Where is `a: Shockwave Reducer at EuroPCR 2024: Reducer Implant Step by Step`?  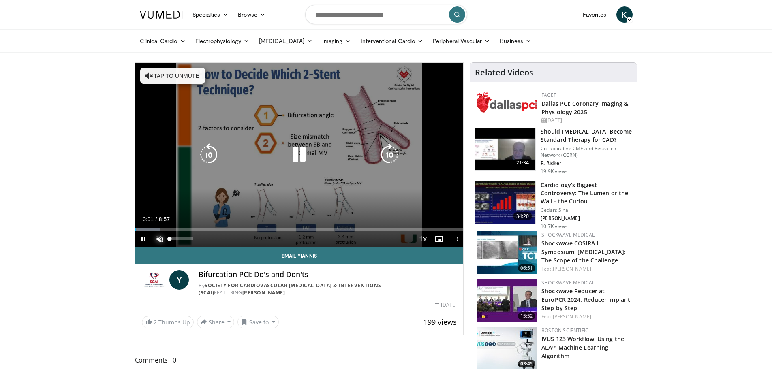
a: Shockwave Reducer at EuroPCR 2024: Reducer Implant Step by Step is located at coordinates (586, 299).